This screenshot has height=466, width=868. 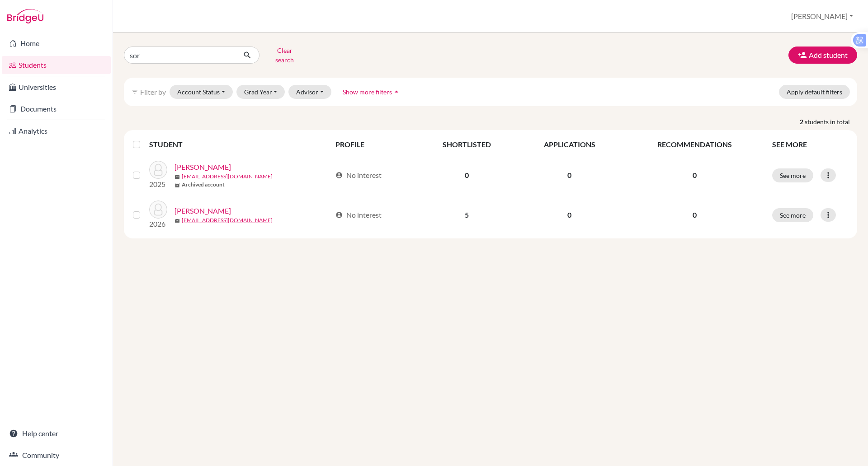 I want to click on a: Universities, so click(x=56, y=87).